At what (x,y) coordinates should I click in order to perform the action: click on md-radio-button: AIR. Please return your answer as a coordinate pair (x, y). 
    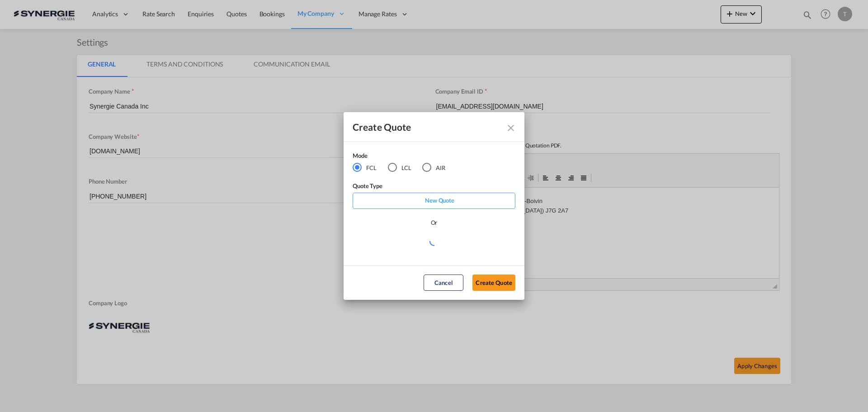
    Looking at the image, I should click on (434, 167).